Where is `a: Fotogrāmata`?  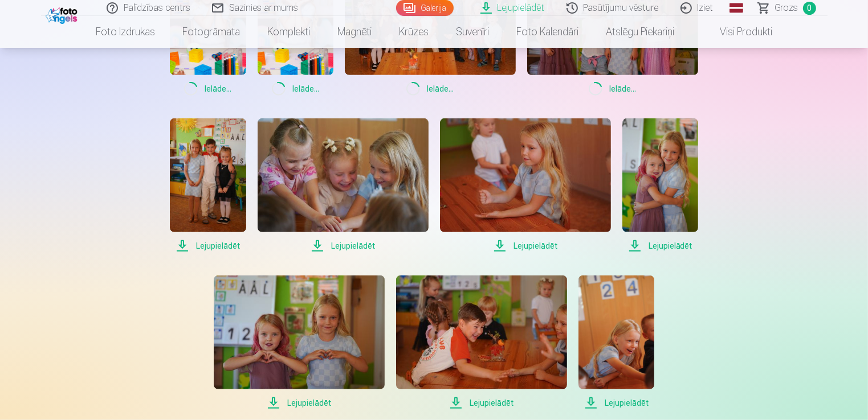 a: Fotogrāmata is located at coordinates (211, 32).